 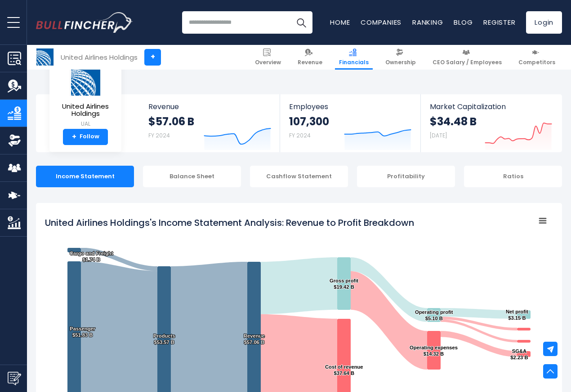 What do you see at coordinates (537, 63) in the screenshot?
I see `span: Competitors` at bounding box center [537, 63].